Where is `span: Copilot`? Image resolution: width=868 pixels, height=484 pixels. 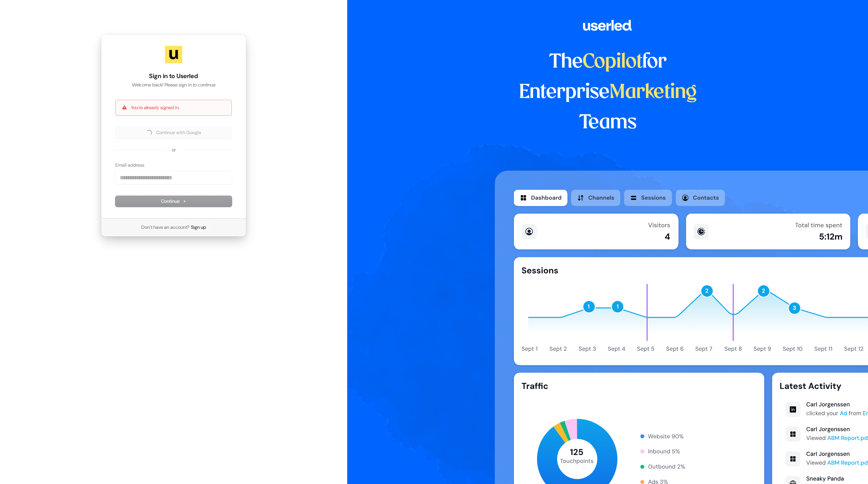
span: Copilot is located at coordinates (613, 62).